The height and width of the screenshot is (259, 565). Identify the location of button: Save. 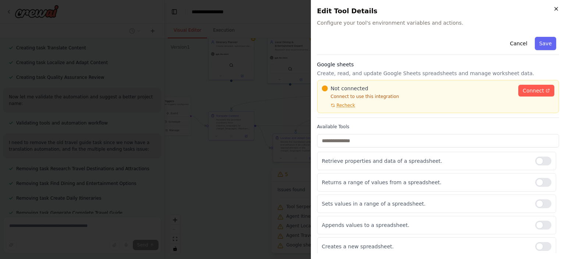
(545, 43).